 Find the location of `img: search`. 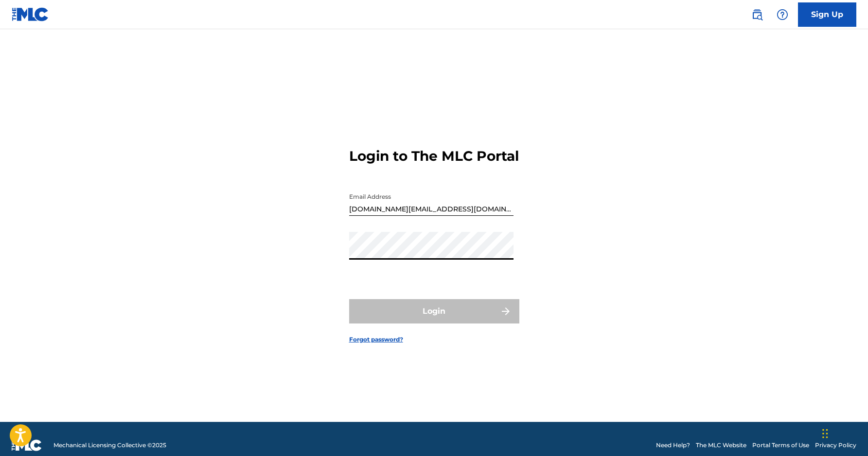

img: search is located at coordinates (757, 14).